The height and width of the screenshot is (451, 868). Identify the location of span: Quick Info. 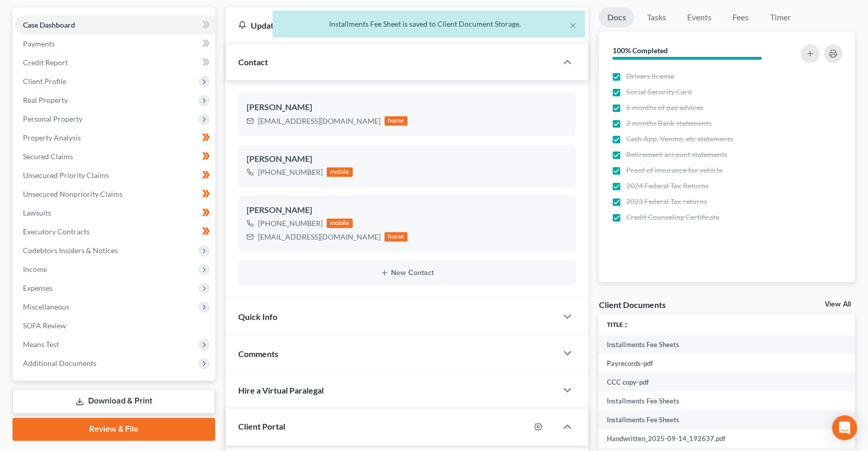
(257, 316).